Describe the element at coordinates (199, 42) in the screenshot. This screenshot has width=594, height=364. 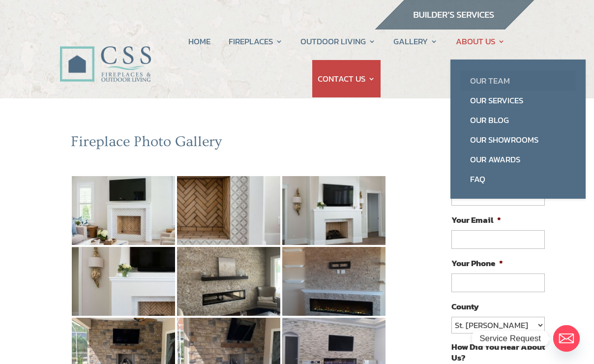
I see `a: HOME` at that location.